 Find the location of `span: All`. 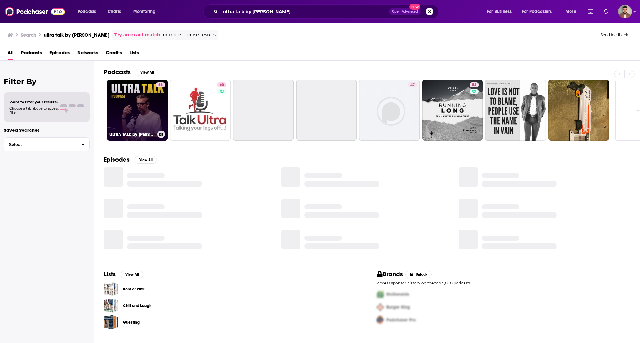

span: All is located at coordinates (10, 54).